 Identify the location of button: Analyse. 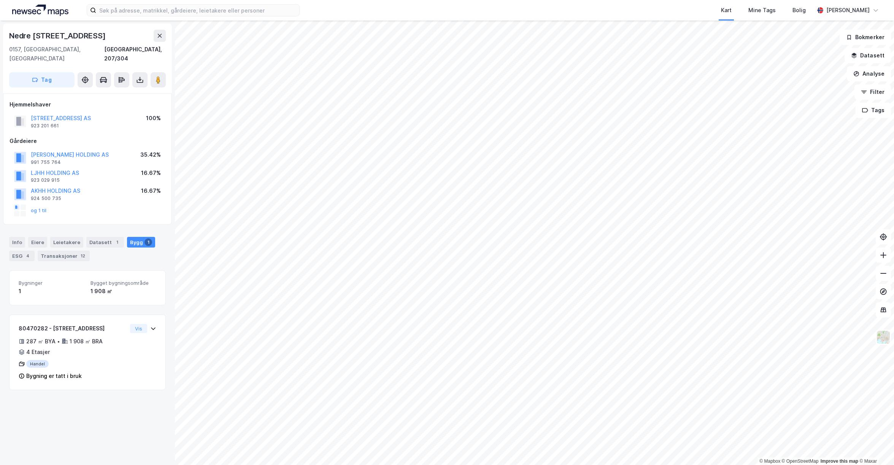
(869, 74).